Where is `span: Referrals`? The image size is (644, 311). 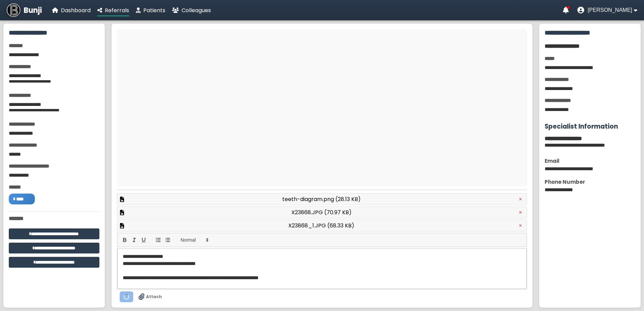
span: Referrals is located at coordinates (117, 10).